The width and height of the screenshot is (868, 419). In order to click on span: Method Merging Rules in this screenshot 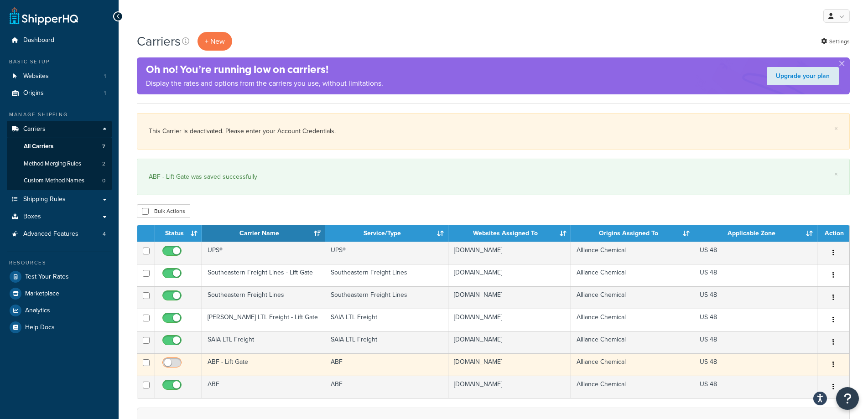, I will do `click(53, 163)`.